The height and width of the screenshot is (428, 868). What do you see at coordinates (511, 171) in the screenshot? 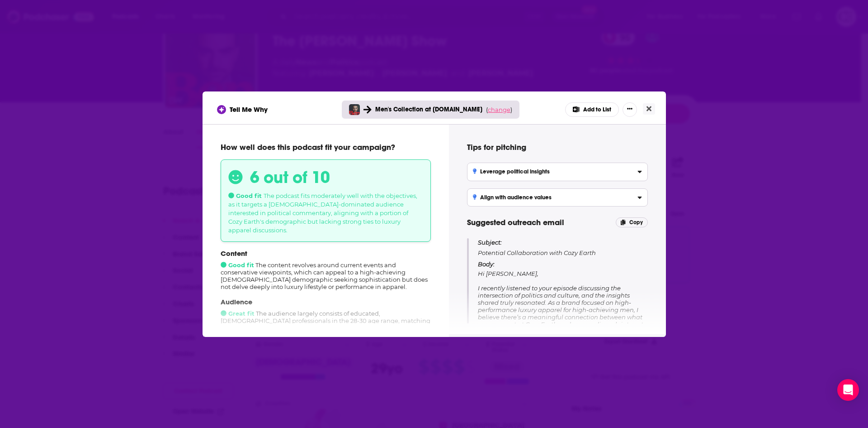
I see `h3: Leverage political insights` at bounding box center [511, 171].